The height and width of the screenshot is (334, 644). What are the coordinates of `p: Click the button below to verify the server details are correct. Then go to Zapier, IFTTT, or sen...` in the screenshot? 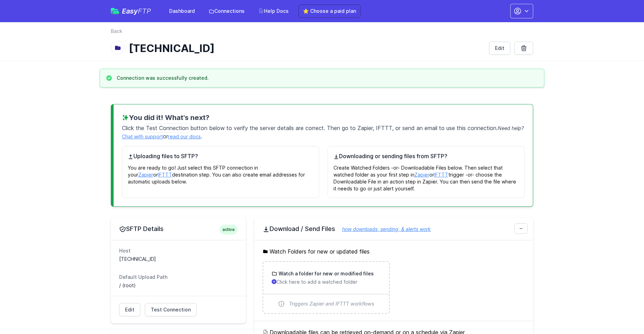 It's located at (323, 131).